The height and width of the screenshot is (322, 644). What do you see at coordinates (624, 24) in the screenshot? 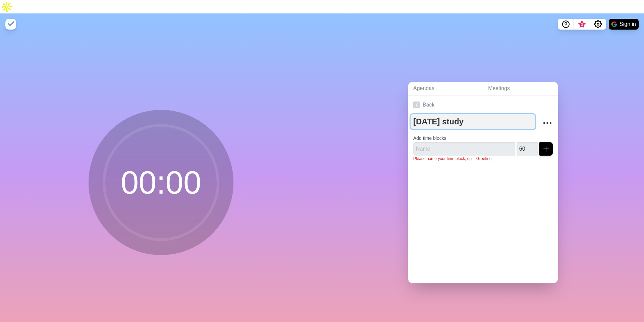
I see `button: Sign in` at bounding box center [624, 24].